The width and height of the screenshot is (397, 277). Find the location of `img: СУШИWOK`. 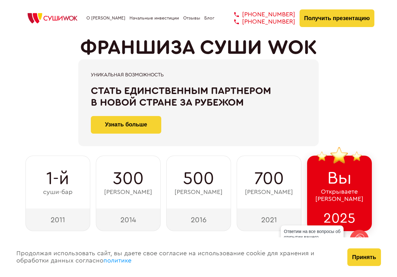

img: СУШИWOK is located at coordinates (53, 18).